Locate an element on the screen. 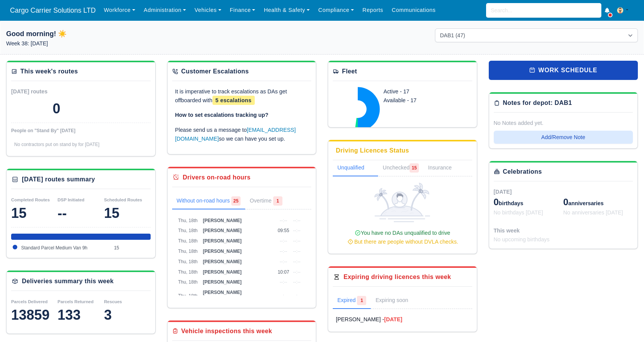 This screenshot has height=342, width=644. div: birthdays is located at coordinates (529, 202).